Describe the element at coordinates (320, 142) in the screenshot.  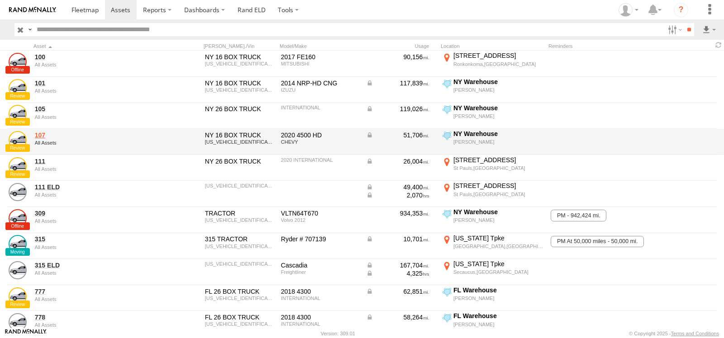
I see `div: CHEVY` at that location.